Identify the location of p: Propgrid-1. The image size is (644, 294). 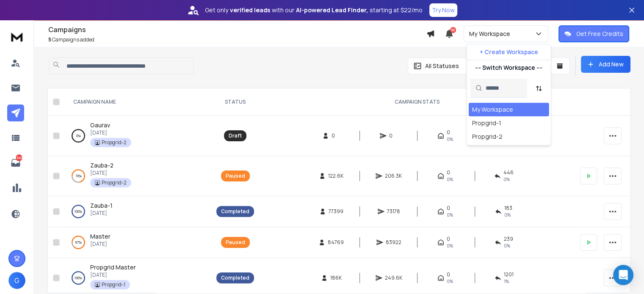
(114, 285).